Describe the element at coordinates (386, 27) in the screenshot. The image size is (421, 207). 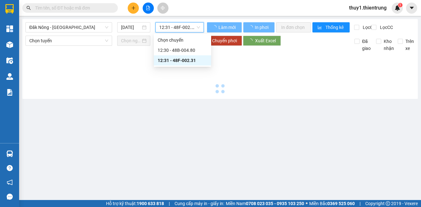
I see `span: Lọc CC` at that location.